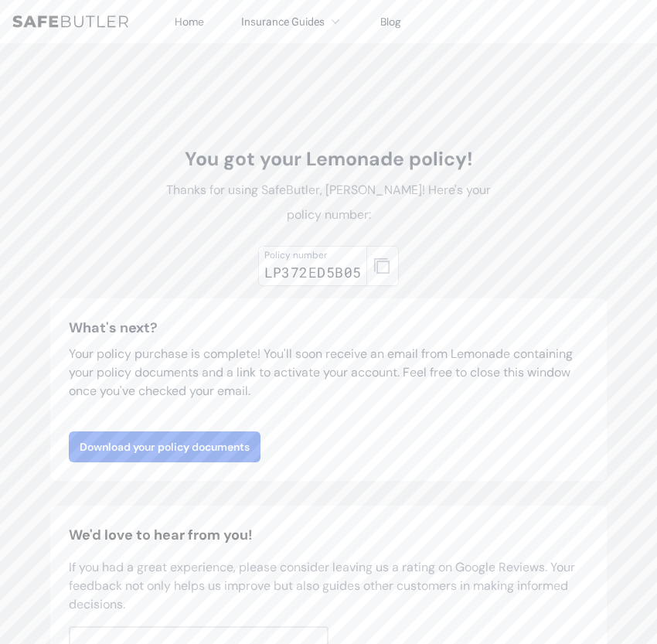 Image resolution: width=657 pixels, height=644 pixels. What do you see at coordinates (328, 586) in the screenshot?
I see `p: If you had a great experience, please consider leaving us a rating on Google Reviews. Your feedba...` at bounding box center [328, 586].